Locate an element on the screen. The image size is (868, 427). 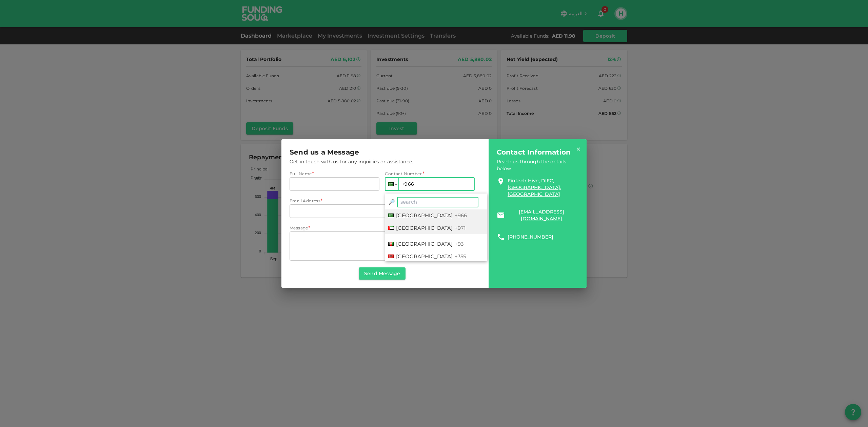
span: Reach us through the details below is located at coordinates (538, 165).